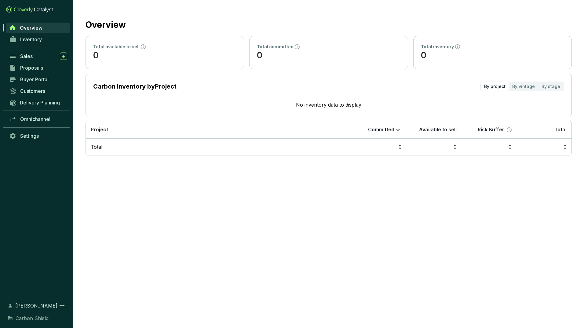 This screenshot has width=584, height=328. Describe the element at coordinates (38, 28) in the screenshot. I see `a: Overview` at that location.